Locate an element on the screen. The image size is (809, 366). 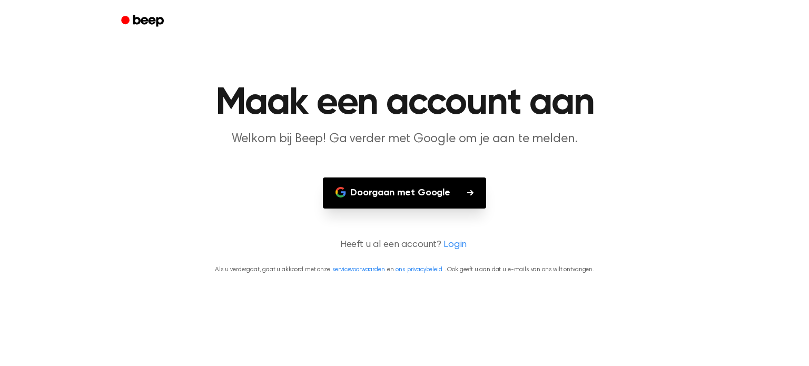
font: servicevoorwaarden is located at coordinates (359, 270).